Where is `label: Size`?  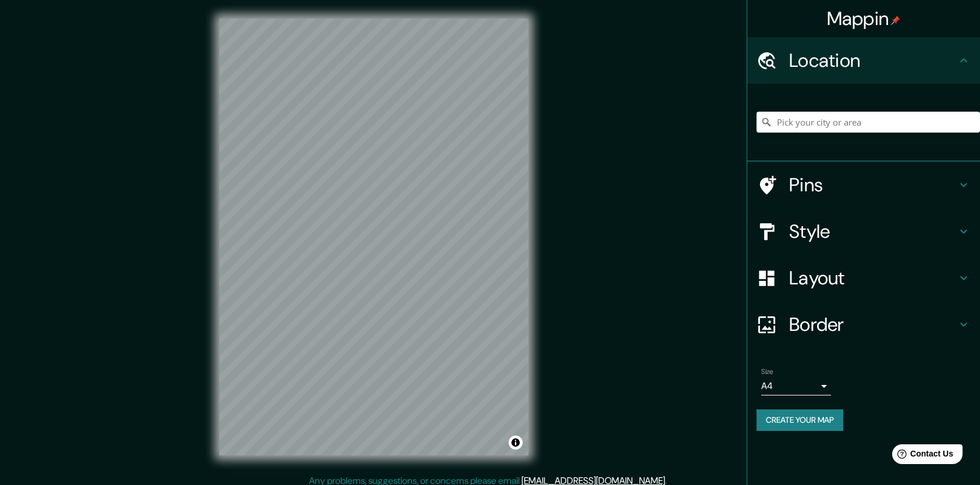
label: Size is located at coordinates (767, 372).